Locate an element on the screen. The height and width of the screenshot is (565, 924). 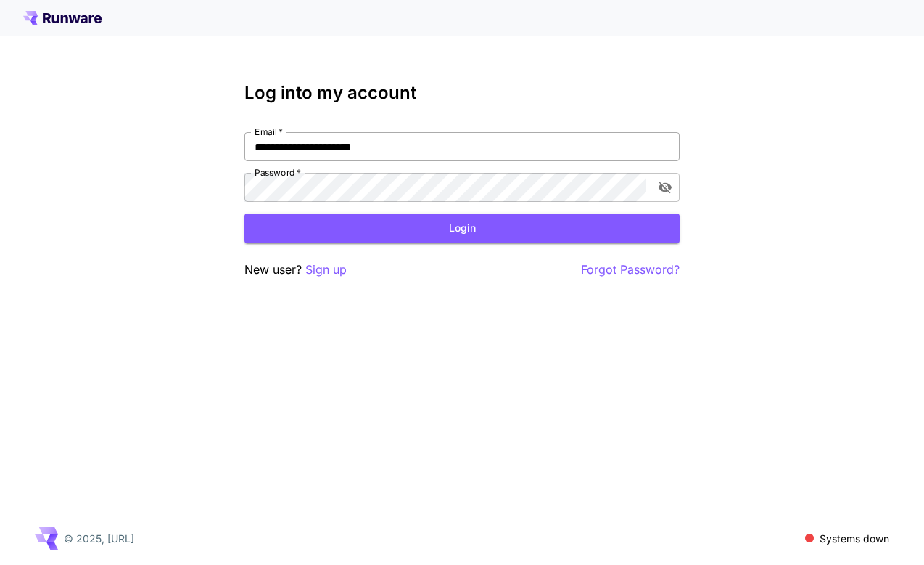
p: Systems down is located at coordinates (855, 537).